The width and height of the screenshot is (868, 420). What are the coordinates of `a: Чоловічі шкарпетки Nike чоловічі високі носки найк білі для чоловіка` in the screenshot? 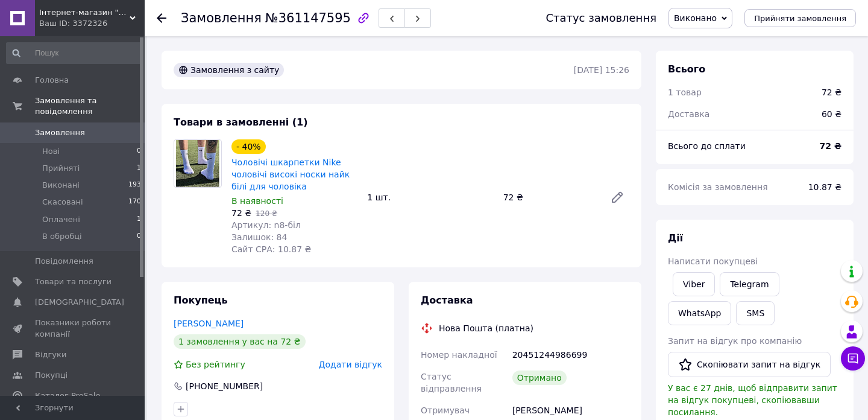 It's located at (290, 175).